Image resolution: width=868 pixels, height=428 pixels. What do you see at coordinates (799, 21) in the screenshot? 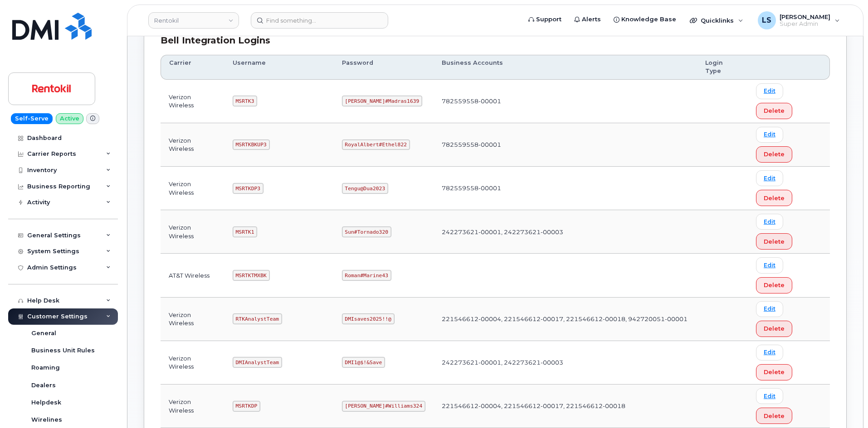
I see `div: Luke Schroeder` at bounding box center [799, 21].